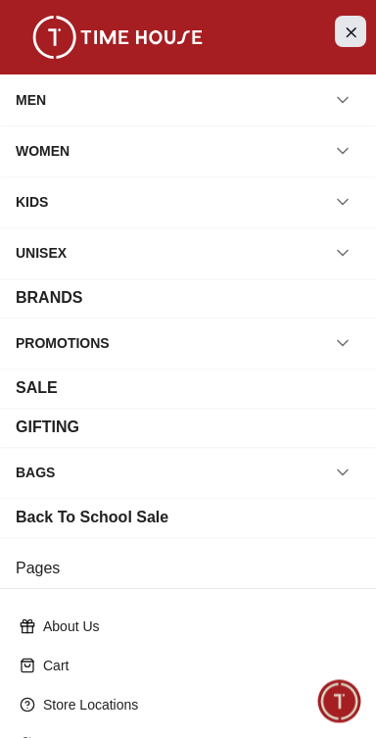 This screenshot has width=376, height=738. I want to click on p: About Us, so click(196, 626).